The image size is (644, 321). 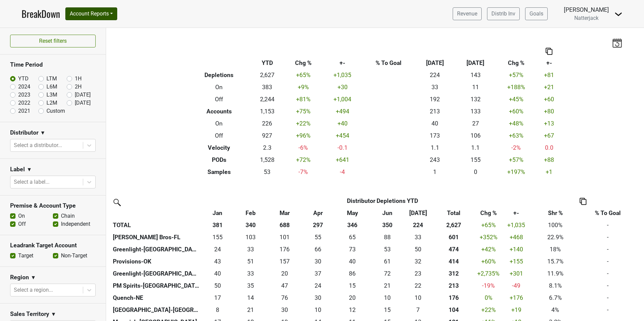 I want to click on td: 49.51, so click(x=418, y=249).